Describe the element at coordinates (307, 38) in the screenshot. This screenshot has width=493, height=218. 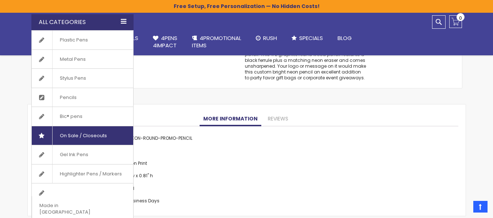
I see `a: Specials` at that location.